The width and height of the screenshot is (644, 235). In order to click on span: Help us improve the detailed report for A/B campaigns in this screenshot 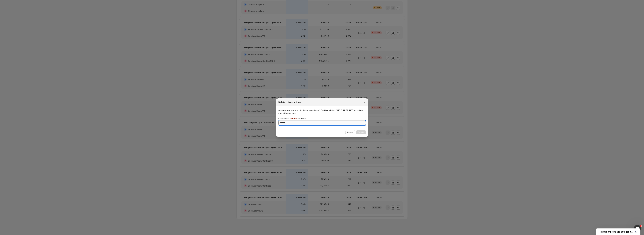, I will do `click(616, 232)`.